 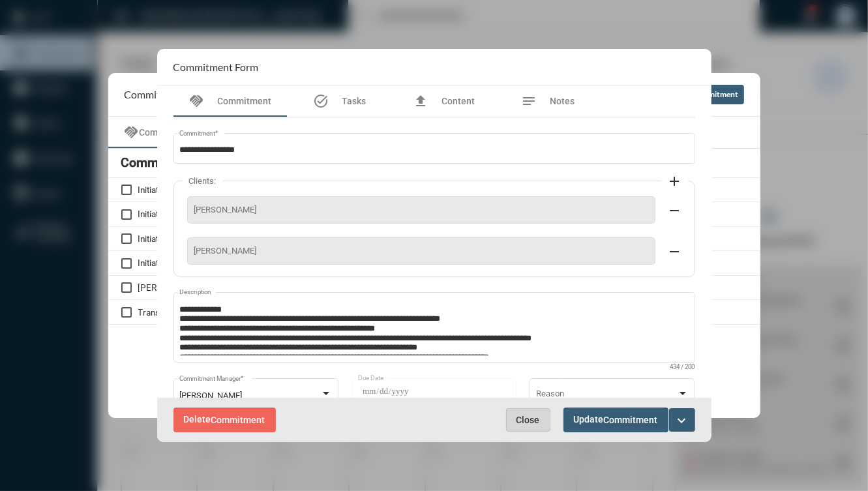 I want to click on span: Content, so click(x=458, y=101).